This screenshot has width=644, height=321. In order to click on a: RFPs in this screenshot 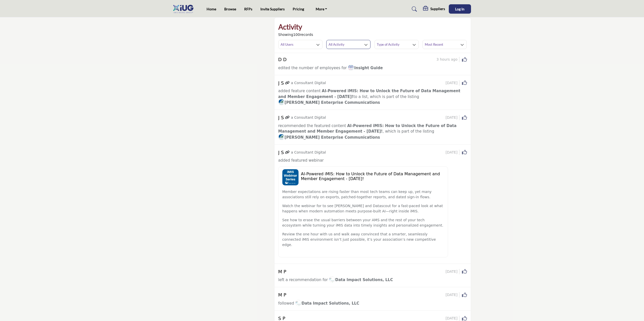, I will do `click(248, 9)`.